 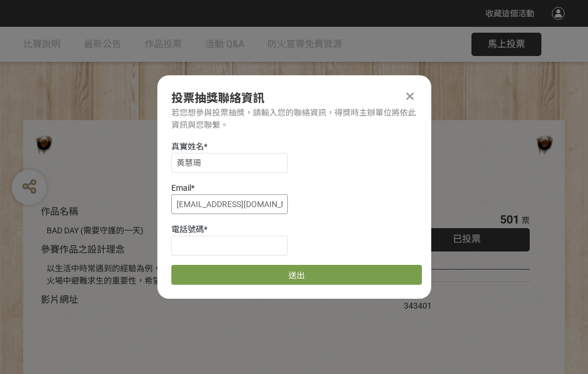 What do you see at coordinates (294, 119) in the screenshot?
I see `div: 若您想參與投票抽獎，請輸入您的聯絡資訊，得獎時主辦單位將依此資訊與您聯繫。` at bounding box center [294, 119].